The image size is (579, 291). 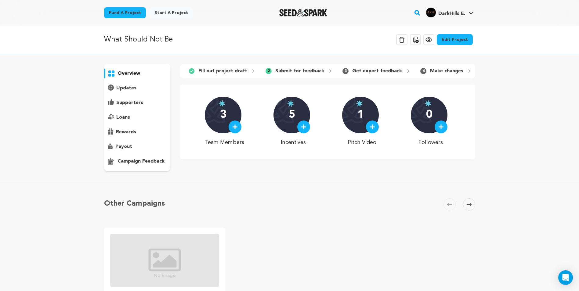 I want to click on p: supporters, so click(x=130, y=103).